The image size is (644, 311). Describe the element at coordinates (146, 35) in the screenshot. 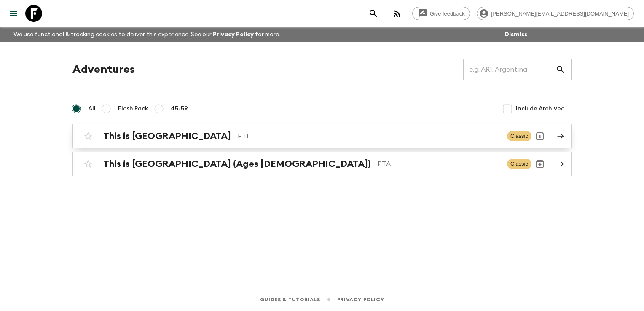

I see `p: We use functional & tracking cookies to deliver this experience. See our for more.` at that location.